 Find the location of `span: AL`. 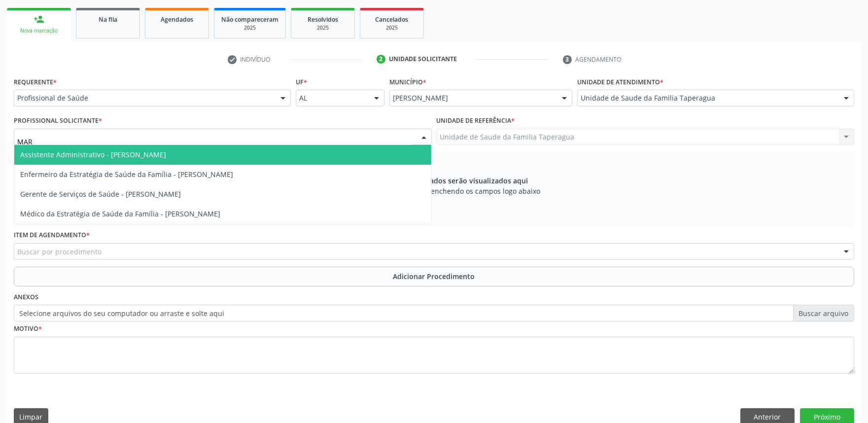

span: AL is located at coordinates (331, 98).